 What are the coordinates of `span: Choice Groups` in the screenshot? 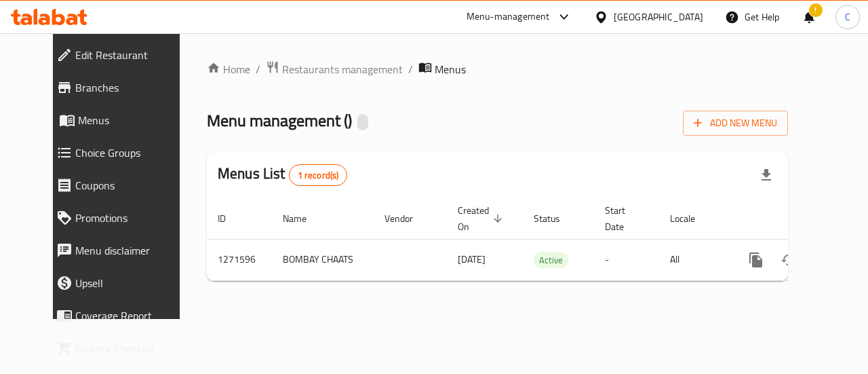 It's located at (131, 153).